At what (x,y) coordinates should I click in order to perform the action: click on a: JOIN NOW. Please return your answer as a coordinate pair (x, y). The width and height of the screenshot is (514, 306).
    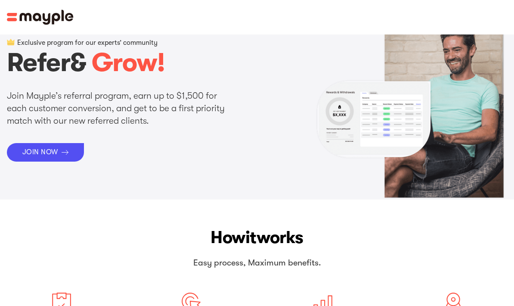
    Looking at the image, I should click on (45, 152).